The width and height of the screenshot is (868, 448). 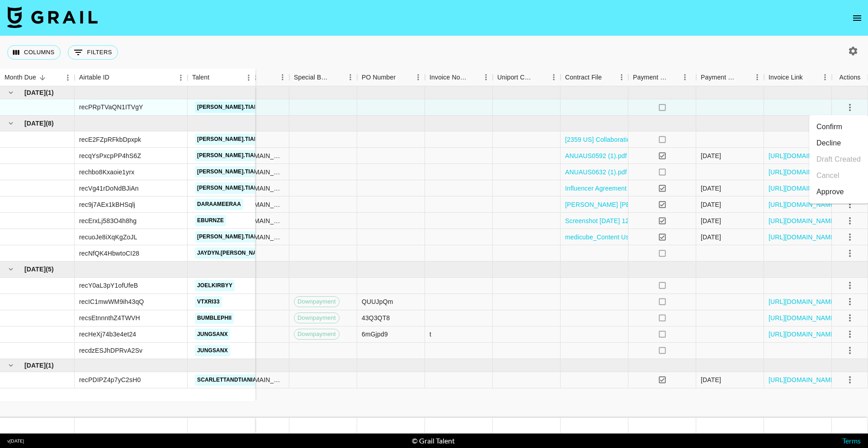 What do you see at coordinates (838, 127) in the screenshot?
I see `li: Confirm` at bounding box center [838, 127].